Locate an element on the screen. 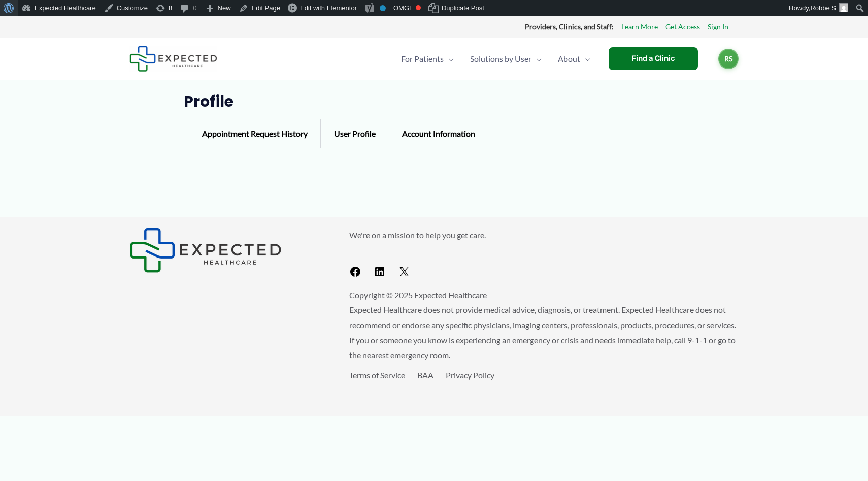 This screenshot has height=481, width=868. span: About is located at coordinates (569, 59).